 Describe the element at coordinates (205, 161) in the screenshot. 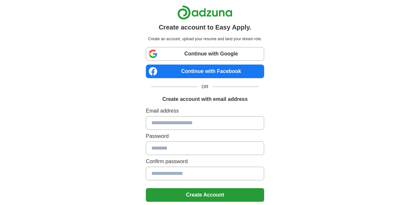

I see `label: Confirm password` at that location.